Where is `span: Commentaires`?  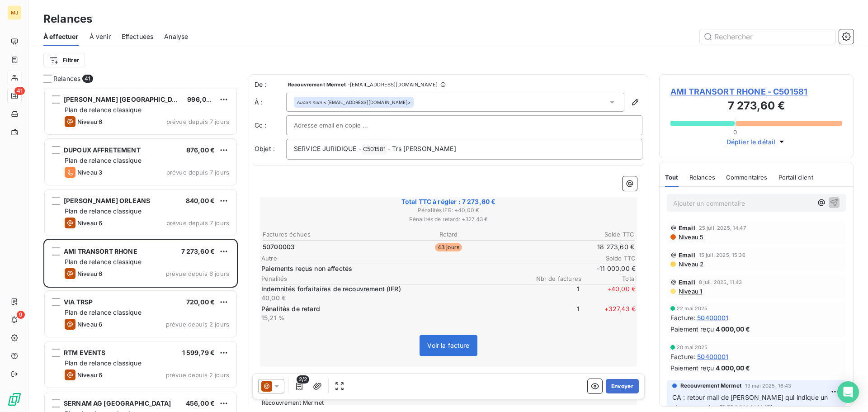
span: Commentaires is located at coordinates (746, 178).